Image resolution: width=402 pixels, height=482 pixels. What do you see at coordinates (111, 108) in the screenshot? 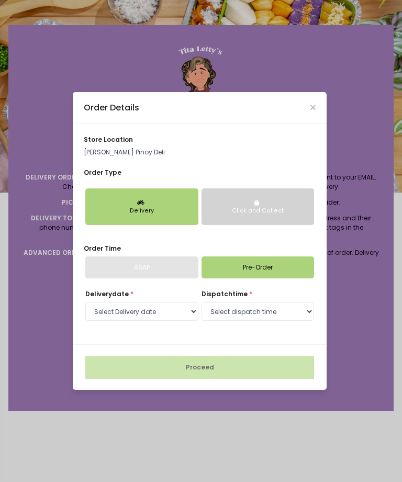
I see `div: Order Details` at bounding box center [111, 108].